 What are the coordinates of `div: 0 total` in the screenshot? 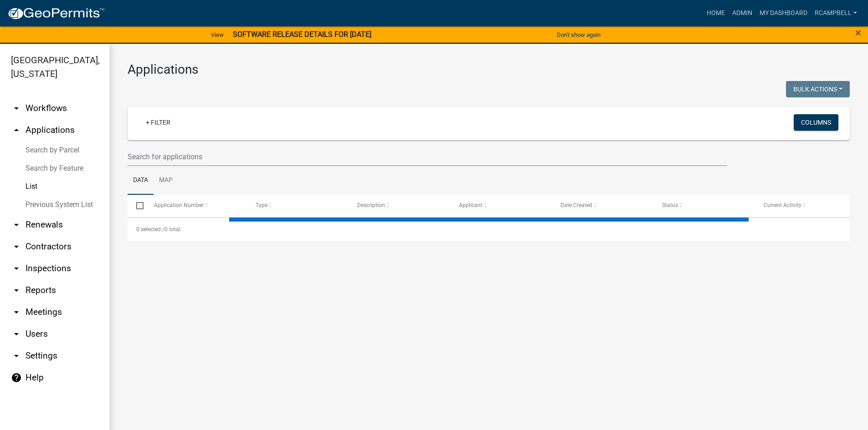 It's located at (488, 230).